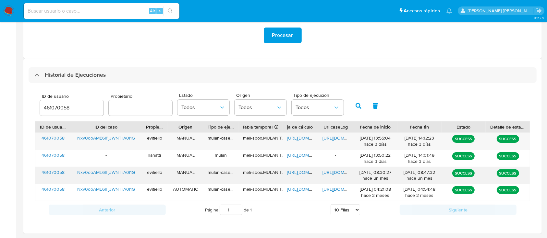  I want to click on span: Accesos rápidos, so click(422, 11).